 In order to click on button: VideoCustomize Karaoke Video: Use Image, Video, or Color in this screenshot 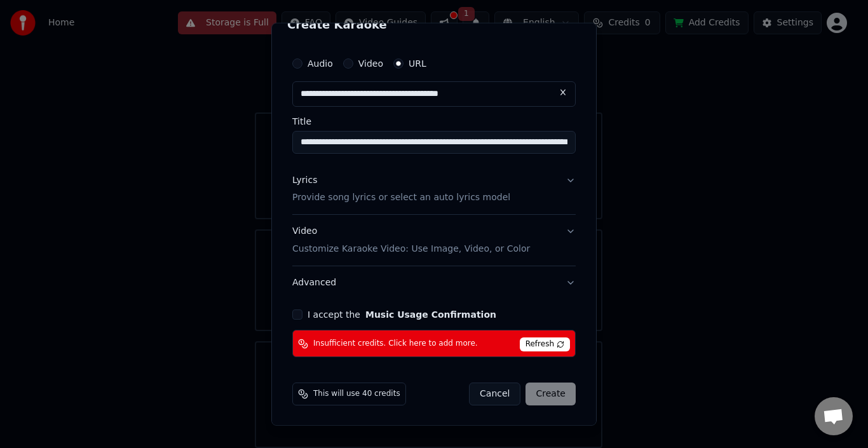, I will do `click(434, 240)`.